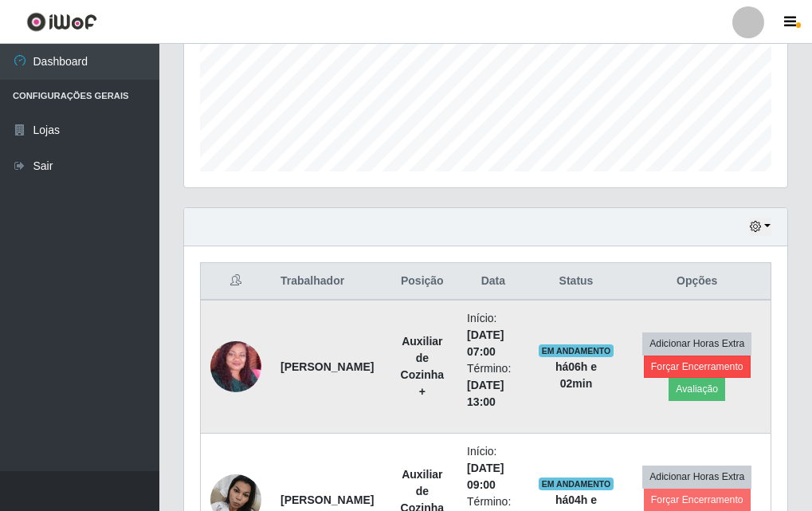 The height and width of the screenshot is (511, 812). I want to click on strong: Auxiliar de Cozinha +, so click(422, 366).